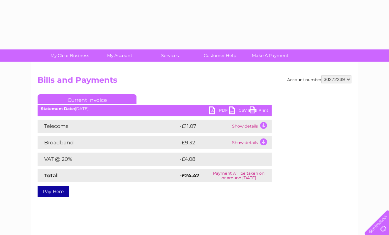 This screenshot has height=235, width=389. Describe the element at coordinates (120, 55) in the screenshot. I see `a: My Account` at that location.